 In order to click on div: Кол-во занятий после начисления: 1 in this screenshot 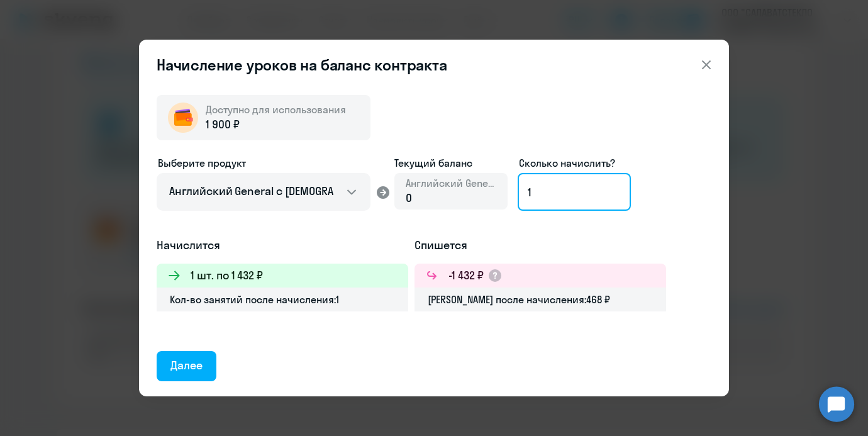, I will do `click(282, 300)`.